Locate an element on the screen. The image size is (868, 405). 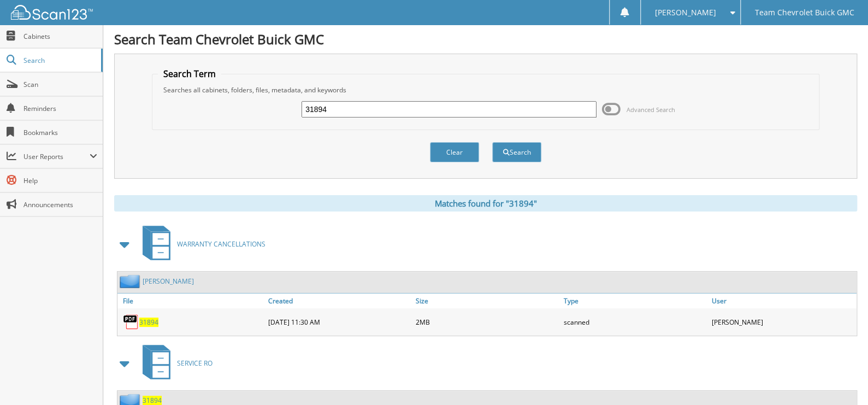
img: PDF.png is located at coordinates (131, 322).